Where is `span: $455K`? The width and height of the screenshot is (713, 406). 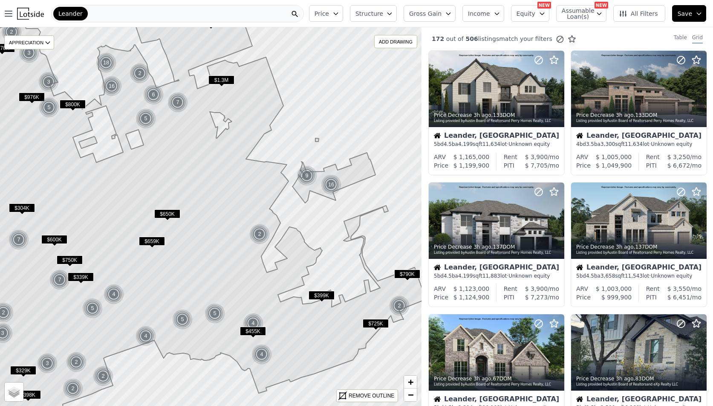
span: $455K is located at coordinates (253, 331).